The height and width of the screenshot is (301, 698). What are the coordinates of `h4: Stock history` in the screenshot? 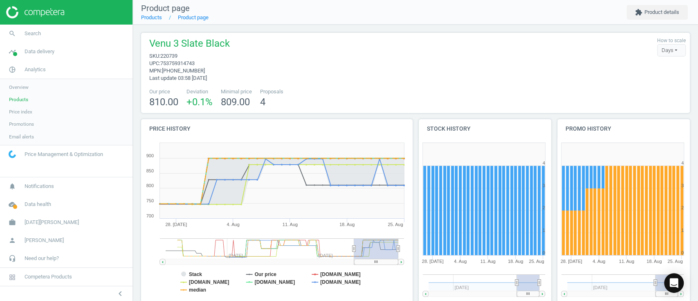 It's located at (485, 128).